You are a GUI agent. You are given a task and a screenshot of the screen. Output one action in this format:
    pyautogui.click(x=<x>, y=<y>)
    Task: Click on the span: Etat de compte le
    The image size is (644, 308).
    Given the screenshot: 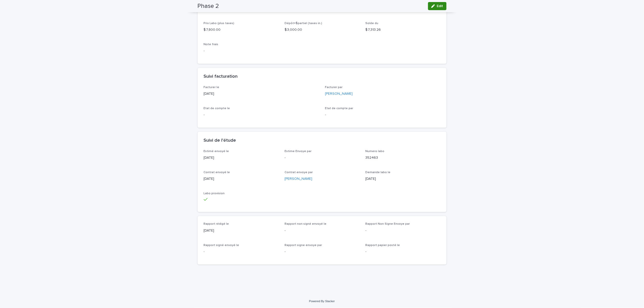 What is the action you would take?
    pyautogui.click(x=217, y=109)
    